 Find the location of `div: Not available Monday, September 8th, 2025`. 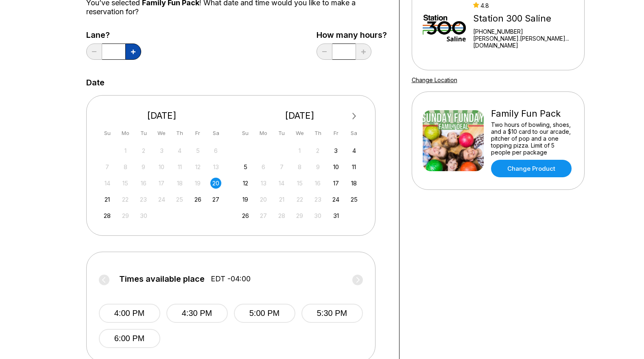

div: Not available Monday, September 8th, 2025 is located at coordinates (126, 167).